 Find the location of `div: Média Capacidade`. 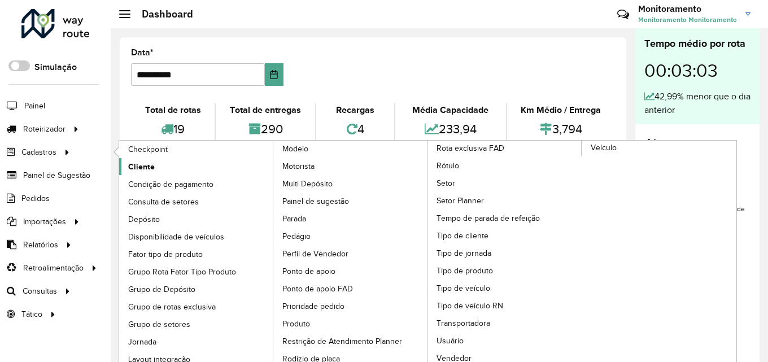

div: Média Capacidade is located at coordinates (450, 110).